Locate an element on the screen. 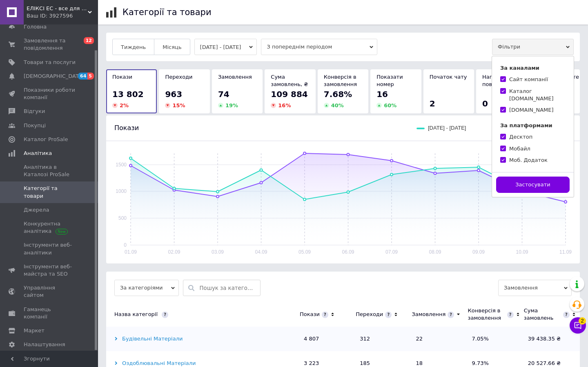  text: 09.09 is located at coordinates (478, 252).